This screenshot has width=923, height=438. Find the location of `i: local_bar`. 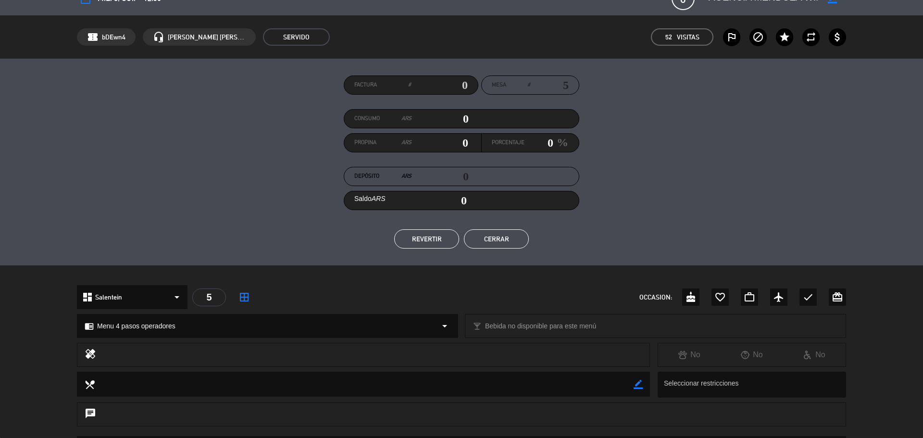

i: local_bar is located at coordinates (477, 326).